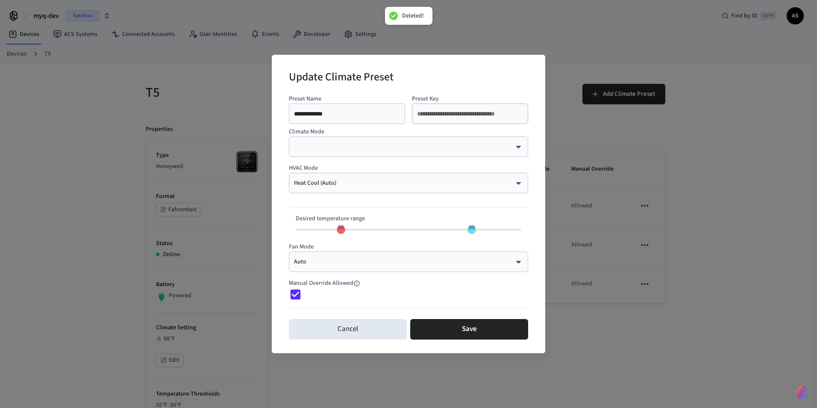  I want to click on button: Cancel, so click(348, 329).